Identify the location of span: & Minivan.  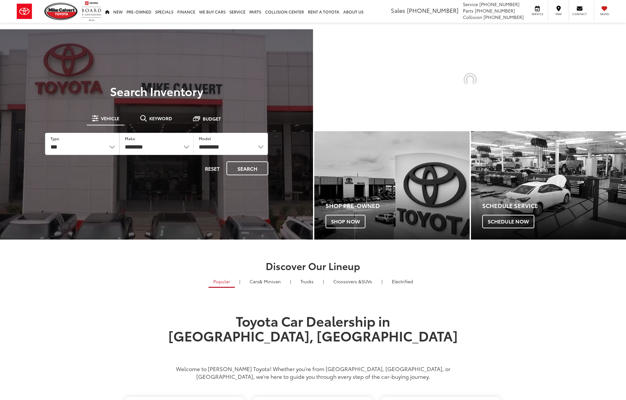
(270, 281).